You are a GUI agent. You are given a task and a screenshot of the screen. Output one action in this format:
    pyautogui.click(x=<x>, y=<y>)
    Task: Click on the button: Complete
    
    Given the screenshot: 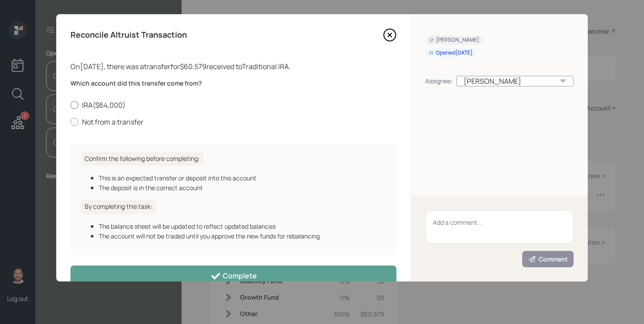 What is the action you would take?
    pyautogui.click(x=233, y=275)
    